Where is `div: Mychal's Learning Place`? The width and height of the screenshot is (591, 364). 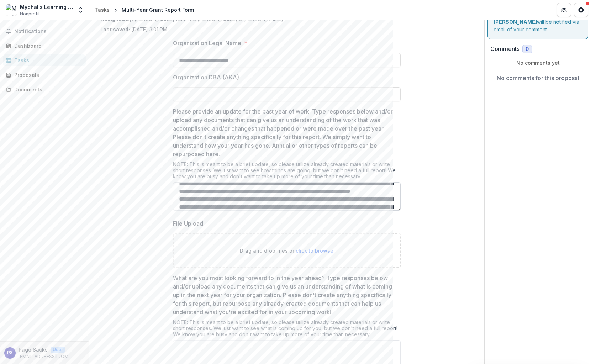
div: Mychal's Learning Place is located at coordinates (47, 7).